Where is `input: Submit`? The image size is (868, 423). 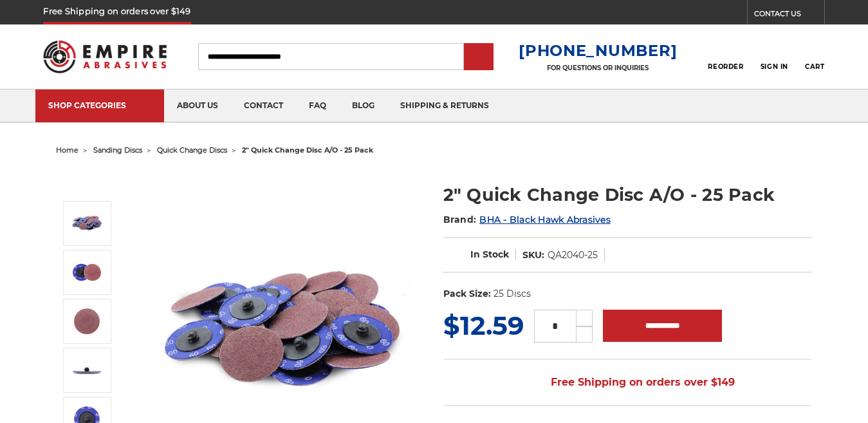
input: Submit is located at coordinates (479, 58).